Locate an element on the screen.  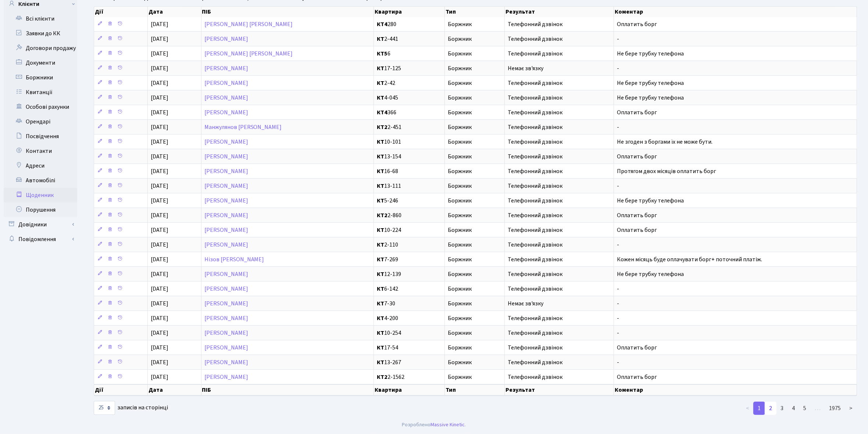
span: 10-254 is located at coordinates (409, 333).